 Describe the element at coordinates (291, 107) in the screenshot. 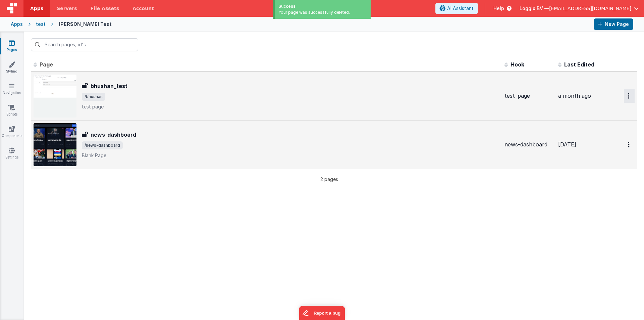

I see `p: test page` at that location.